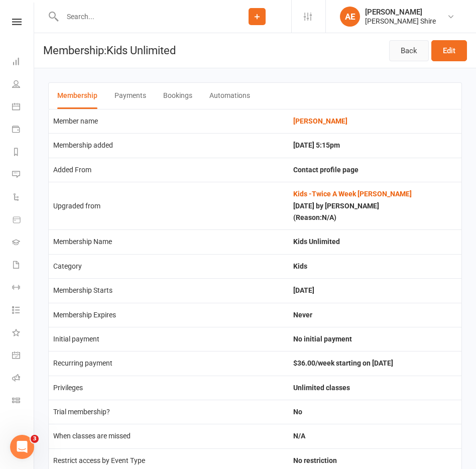  What do you see at coordinates (23, 85) in the screenshot?
I see `a: People` at bounding box center [23, 85].